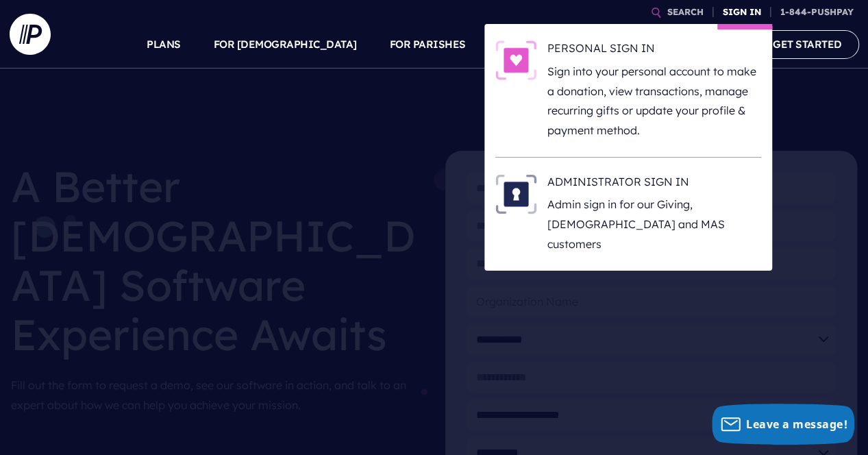 Image resolution: width=868 pixels, height=455 pixels. Describe the element at coordinates (529, 45) in the screenshot. I see `a: SOLUTIONS` at that location.